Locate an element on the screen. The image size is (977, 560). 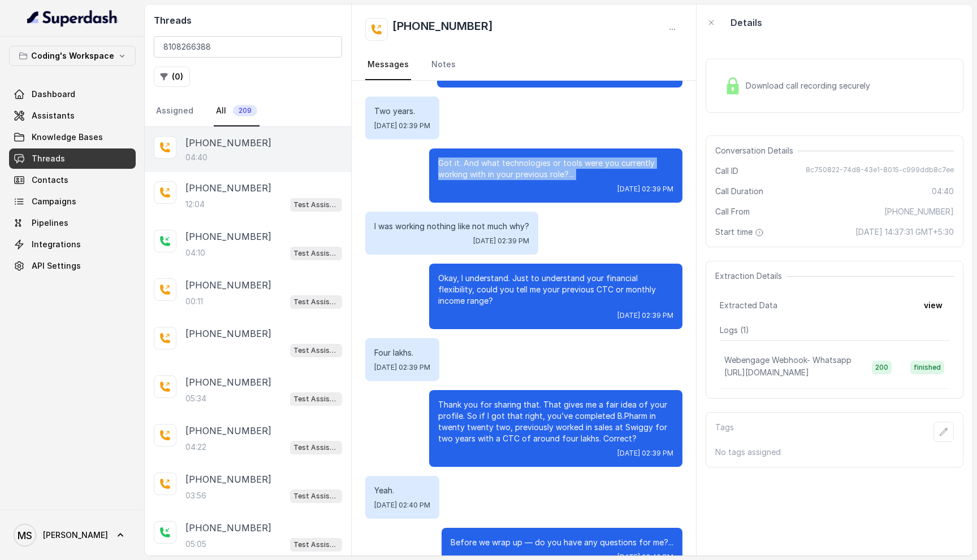
span: Start time is located at coordinates (741, 233).